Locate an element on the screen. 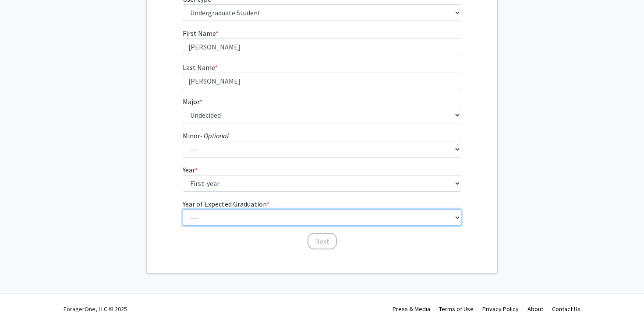 The width and height of the screenshot is (644, 312). i: - Optional is located at coordinates (214, 136).